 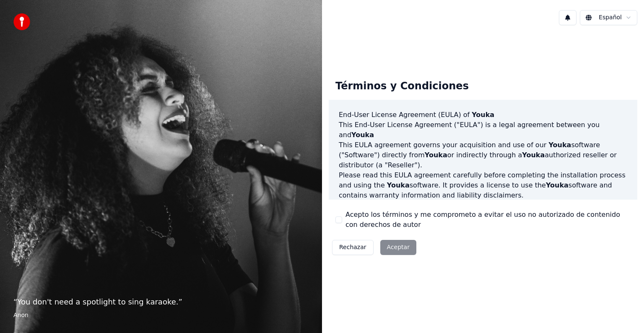 What do you see at coordinates (21, 21) in the screenshot?
I see `img: youka` at bounding box center [21, 21].